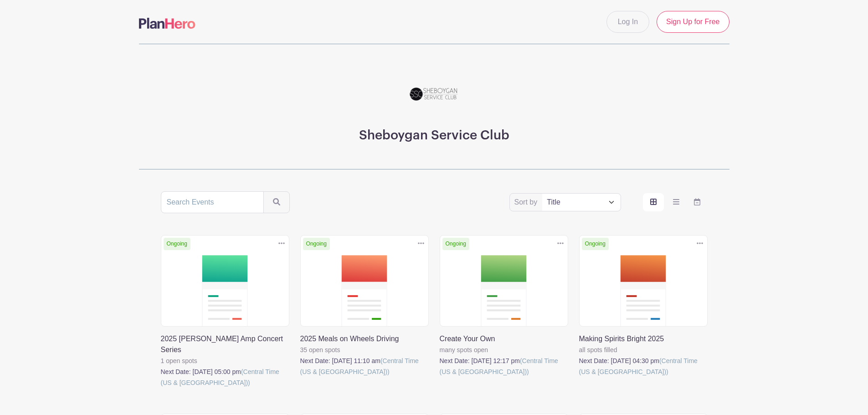 Image resolution: width=868 pixels, height=415 pixels. Describe the element at coordinates (628, 22) in the screenshot. I see `a: Log In` at that location.